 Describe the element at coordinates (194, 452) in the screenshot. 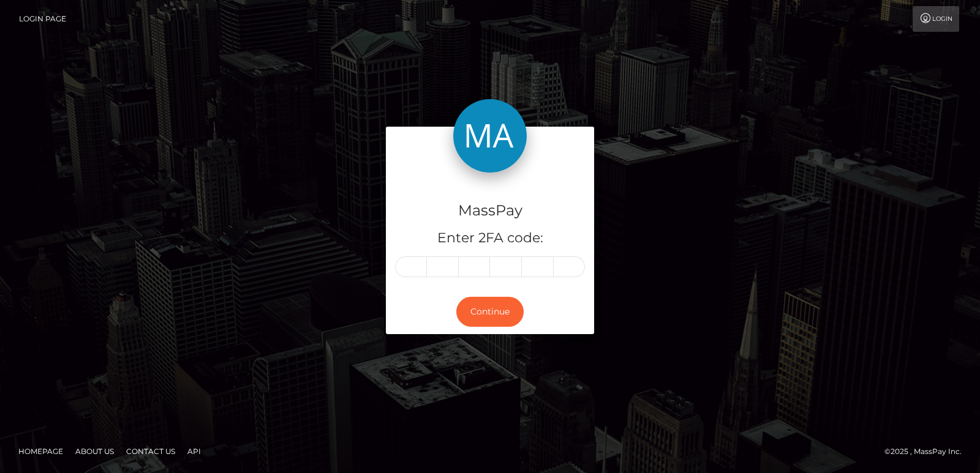

I see `a: API` at that location.